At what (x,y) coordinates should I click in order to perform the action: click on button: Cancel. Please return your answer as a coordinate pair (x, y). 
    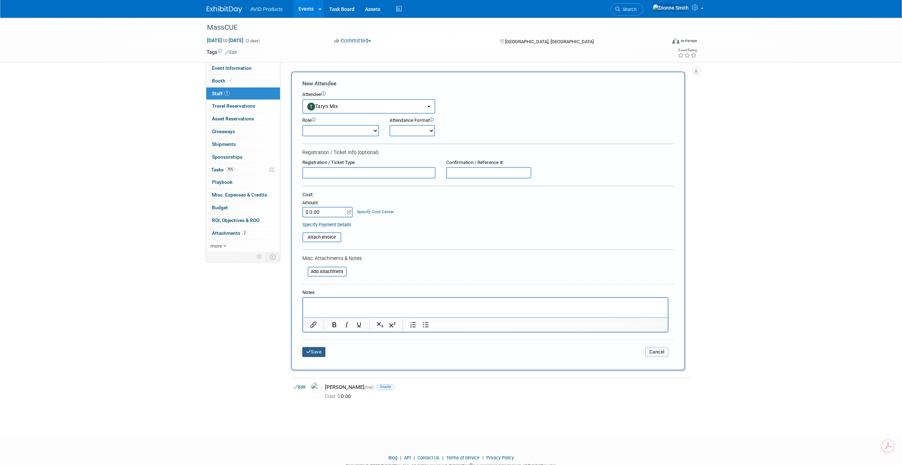
    Looking at the image, I should click on (657, 352).